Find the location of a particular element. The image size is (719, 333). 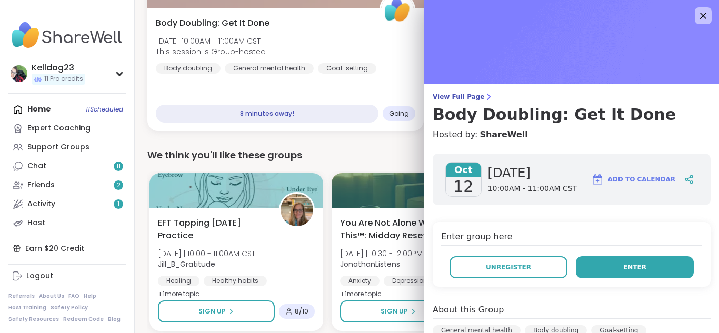

a: Activity1 is located at coordinates (67, 204).